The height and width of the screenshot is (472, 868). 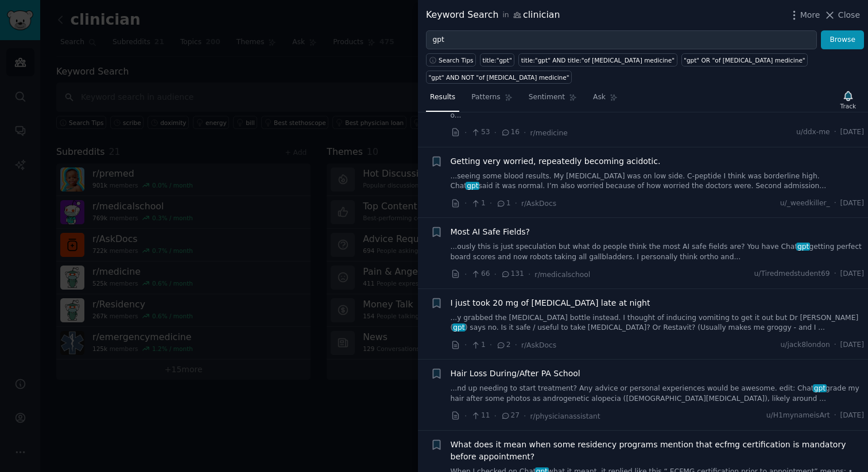 I want to click on button: Track, so click(x=848, y=100).